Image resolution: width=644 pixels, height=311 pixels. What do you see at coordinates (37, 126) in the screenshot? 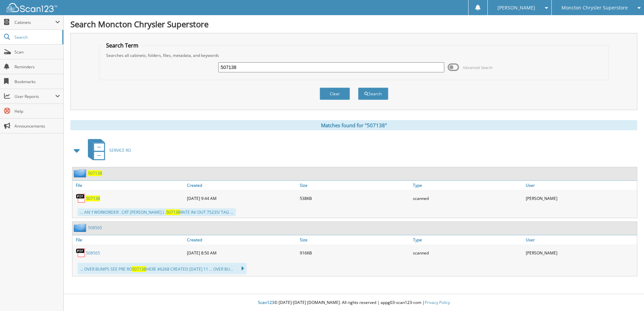
I see `span: Announcements` at bounding box center [37, 126].